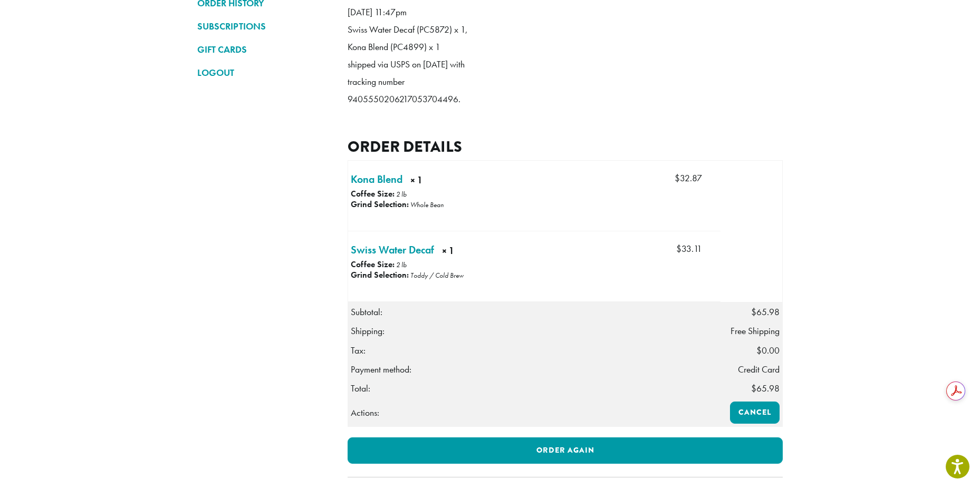 The height and width of the screenshot is (489, 980). Describe the element at coordinates (768, 351) in the screenshot. I see `span: 0.00` at that location.